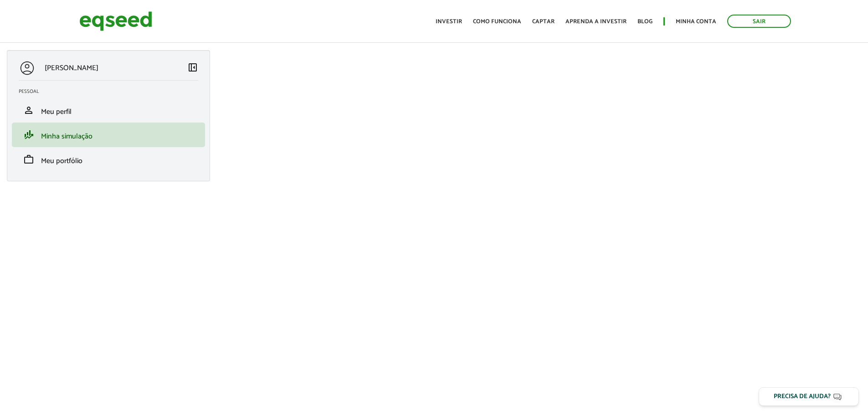 This screenshot has width=868, height=415. Describe the element at coordinates (596, 21) in the screenshot. I see `a: Aprenda a investir` at that location.